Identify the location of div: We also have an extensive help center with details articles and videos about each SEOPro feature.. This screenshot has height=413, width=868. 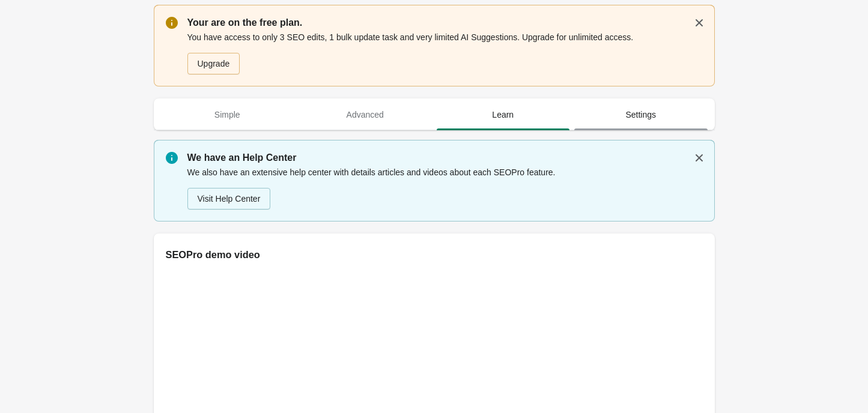
(445, 188).